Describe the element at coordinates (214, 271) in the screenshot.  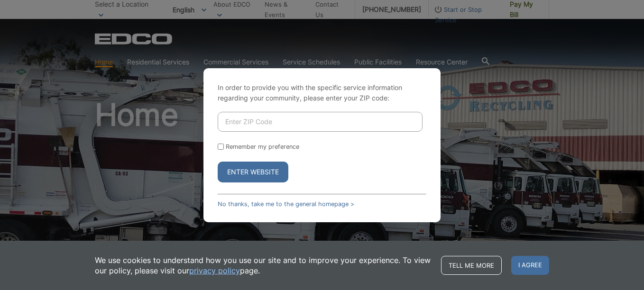
I see `a: privacy policy` at that location.